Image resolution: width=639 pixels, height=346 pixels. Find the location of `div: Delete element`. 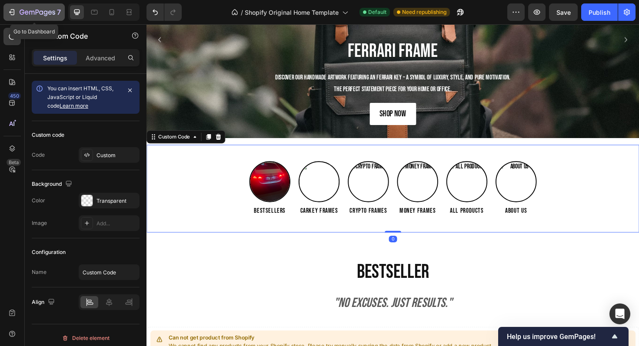

div: Delete element is located at coordinates (86, 338).